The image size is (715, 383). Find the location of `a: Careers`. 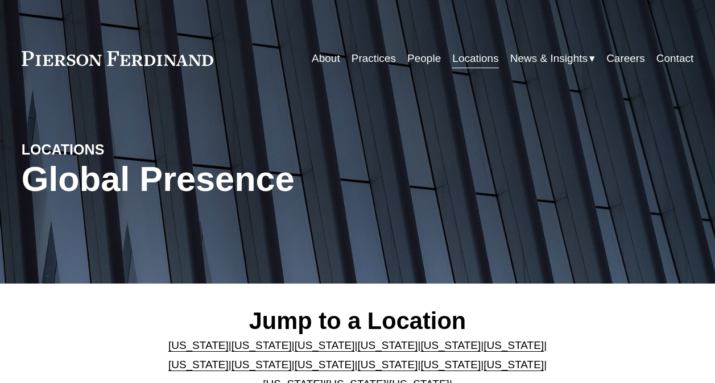

a: Careers is located at coordinates (625, 59).